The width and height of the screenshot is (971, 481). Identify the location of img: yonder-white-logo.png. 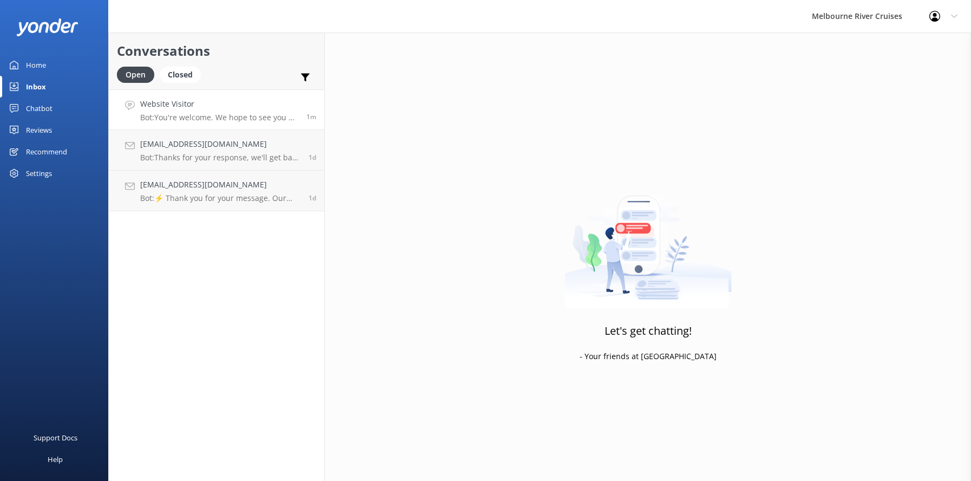
(47, 27).